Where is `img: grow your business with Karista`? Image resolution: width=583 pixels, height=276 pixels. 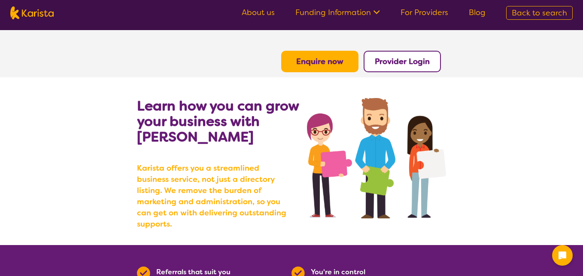 img: grow your business with Karista is located at coordinates (376, 158).